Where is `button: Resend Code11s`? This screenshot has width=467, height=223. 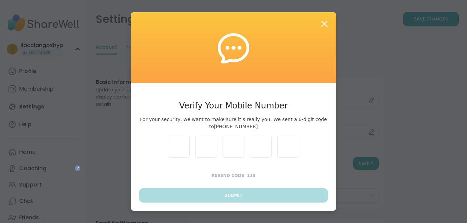
button: Resend Code11s is located at coordinates (233, 176).